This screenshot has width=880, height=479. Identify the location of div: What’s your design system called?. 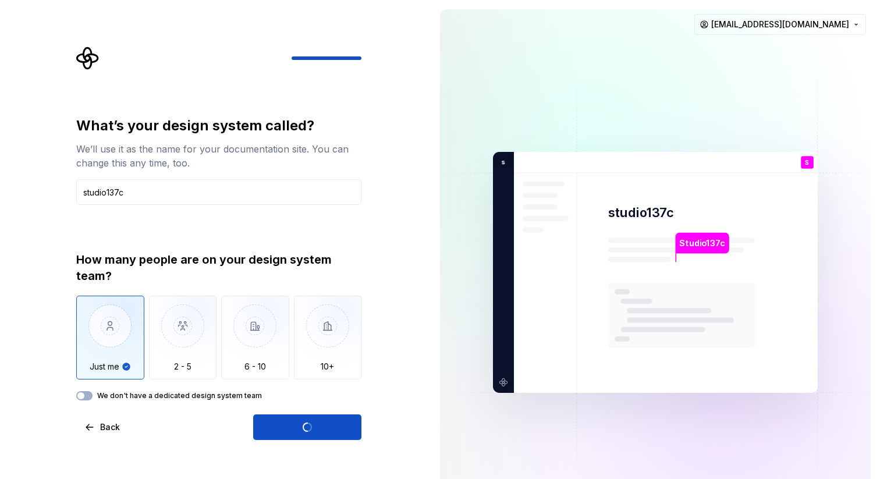
(219, 126).